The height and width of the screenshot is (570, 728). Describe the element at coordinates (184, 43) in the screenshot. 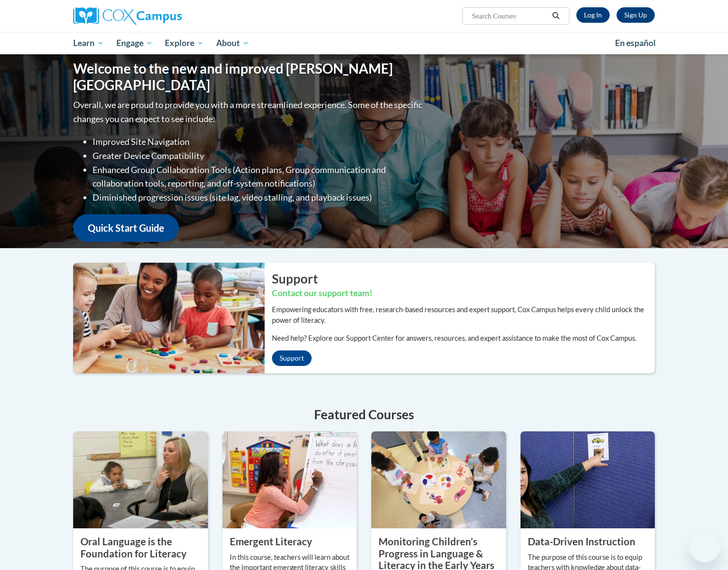

I see `span: Explore` at that location.